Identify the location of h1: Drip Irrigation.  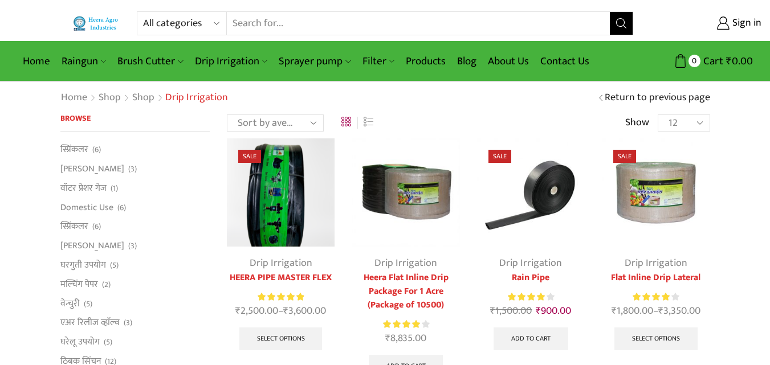
(197, 98).